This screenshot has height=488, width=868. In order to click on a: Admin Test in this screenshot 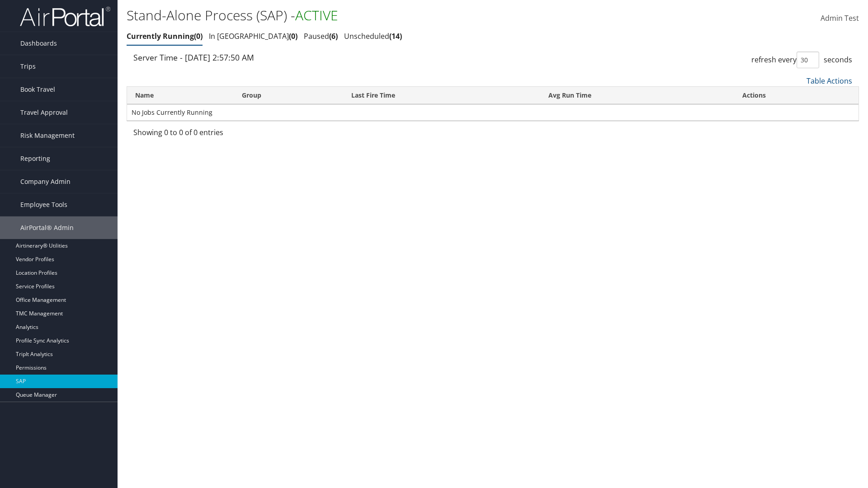, I will do `click(840, 19)`.